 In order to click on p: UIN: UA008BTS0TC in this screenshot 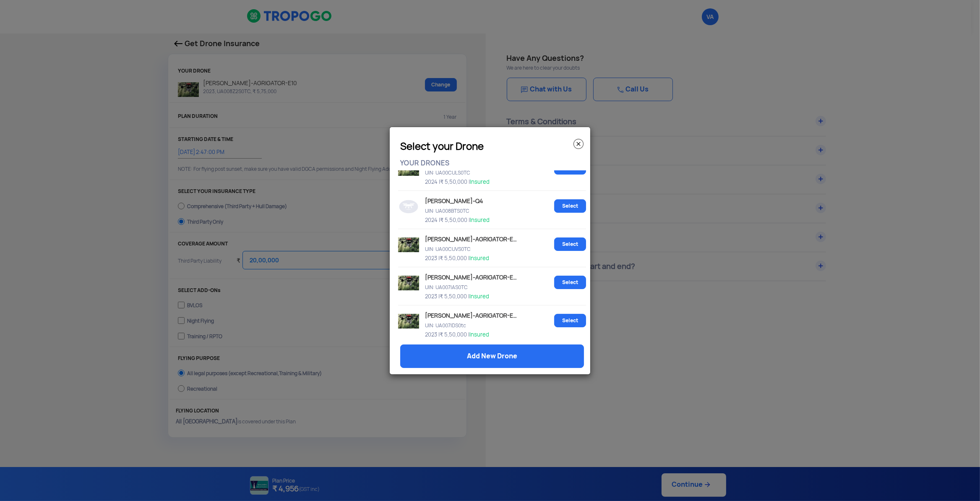, I will do `click(487, 210)`.